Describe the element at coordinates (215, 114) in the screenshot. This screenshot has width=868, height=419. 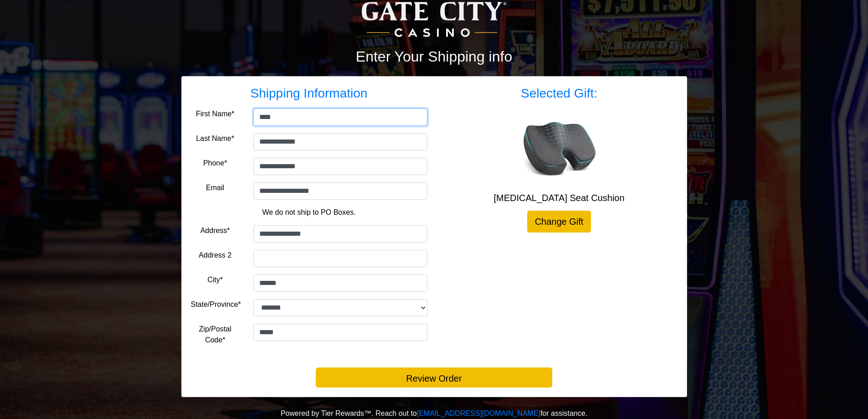
I see `label: First Name*` at that location.